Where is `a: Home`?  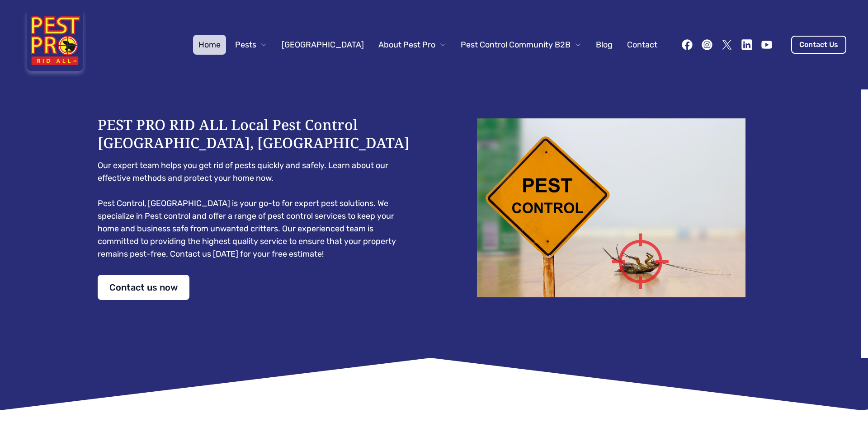 a: Home is located at coordinates (209, 45).